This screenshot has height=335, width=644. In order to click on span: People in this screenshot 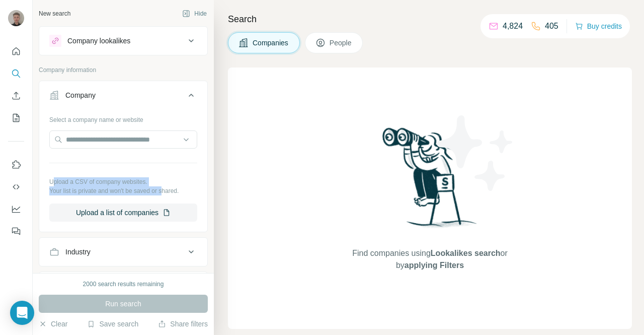, I will do `click(341, 43)`.